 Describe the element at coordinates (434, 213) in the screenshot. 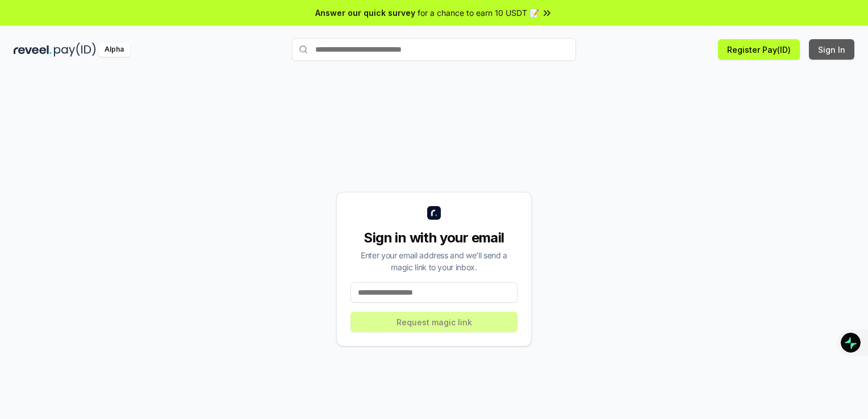

I see `img: logo_small` at that location.